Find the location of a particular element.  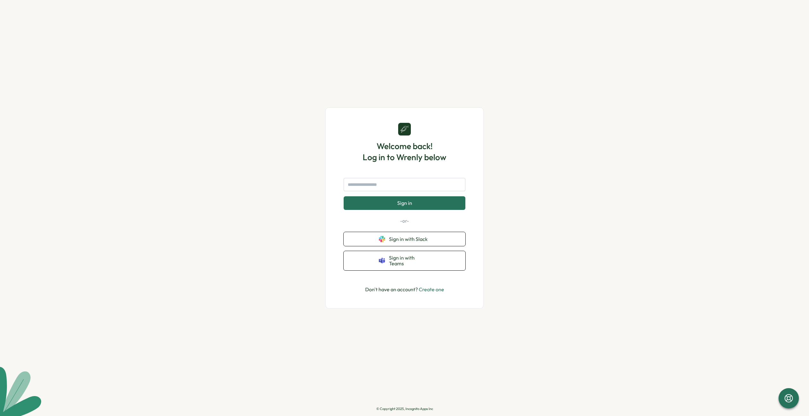

button: Sign in with Slack is located at coordinates (404, 239).